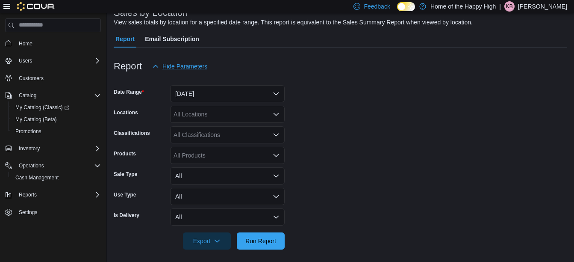  I want to click on label: Classifications, so click(132, 133).